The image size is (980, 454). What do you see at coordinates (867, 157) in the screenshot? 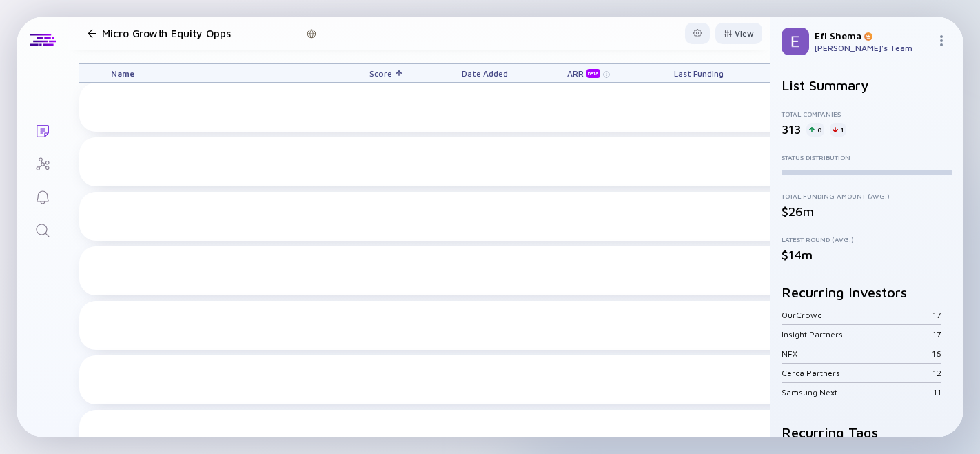
I see `div: Status Distribution` at bounding box center [867, 157].